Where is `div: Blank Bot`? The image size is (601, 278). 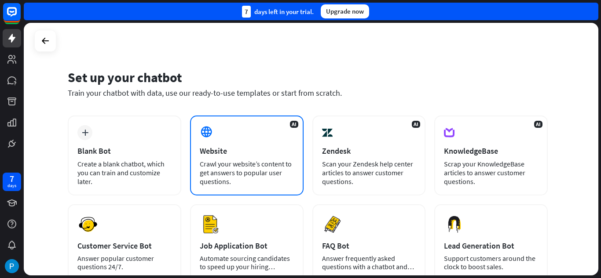 div: Blank Bot is located at coordinates (124, 151).